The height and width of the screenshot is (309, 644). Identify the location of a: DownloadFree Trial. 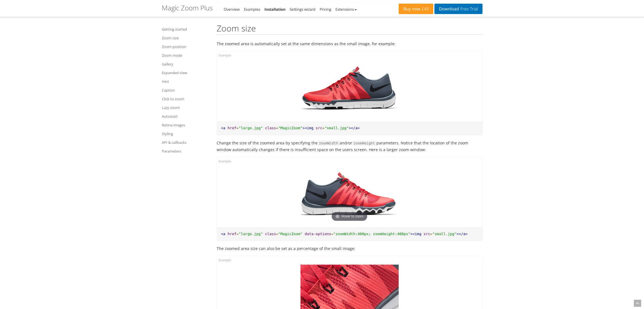
(458, 9).